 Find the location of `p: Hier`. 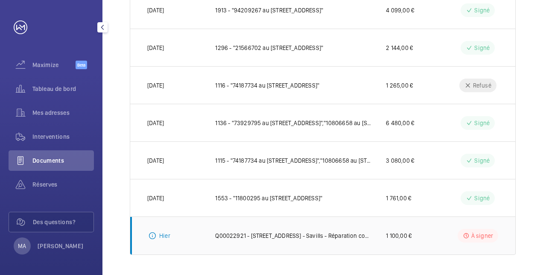

p: Hier is located at coordinates (165, 235).